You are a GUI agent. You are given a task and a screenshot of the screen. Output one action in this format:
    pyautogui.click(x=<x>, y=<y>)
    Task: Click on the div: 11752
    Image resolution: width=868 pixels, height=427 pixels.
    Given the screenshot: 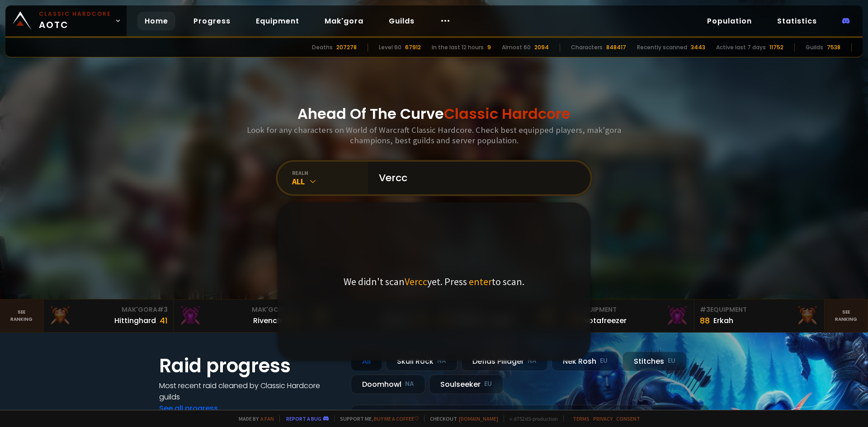 What is the action you would take?
    pyautogui.click(x=776, y=47)
    